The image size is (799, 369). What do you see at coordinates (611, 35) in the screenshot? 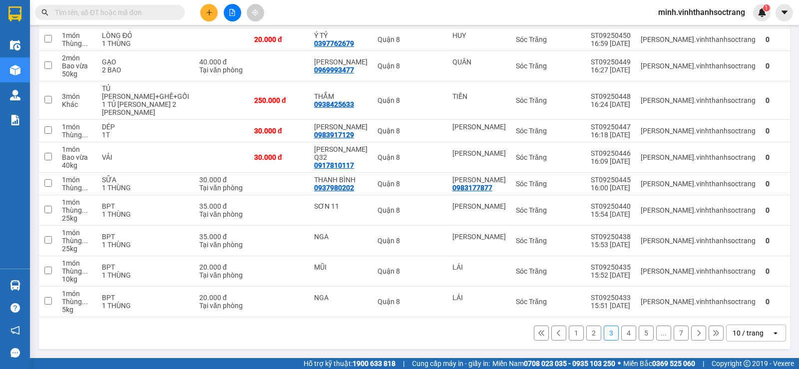
I see `div: ST09250450` at bounding box center [611, 35].